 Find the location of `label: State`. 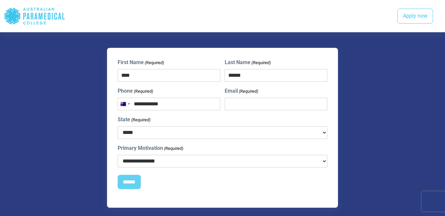

label: State is located at coordinates (134, 119).